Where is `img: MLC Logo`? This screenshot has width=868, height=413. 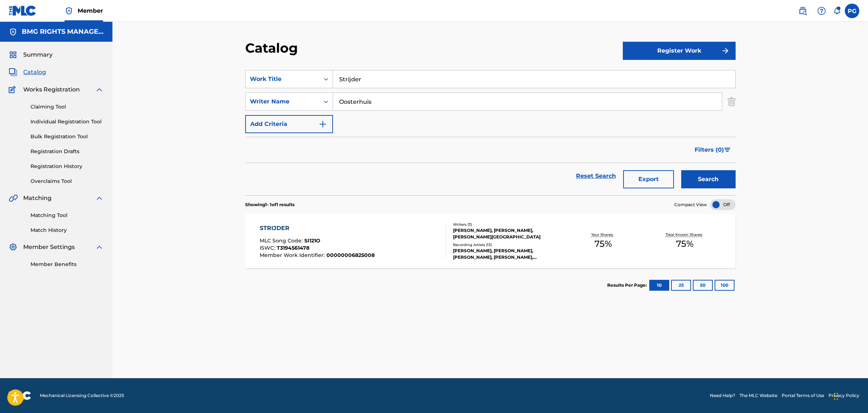
img: MLC Logo is located at coordinates (22, 10).